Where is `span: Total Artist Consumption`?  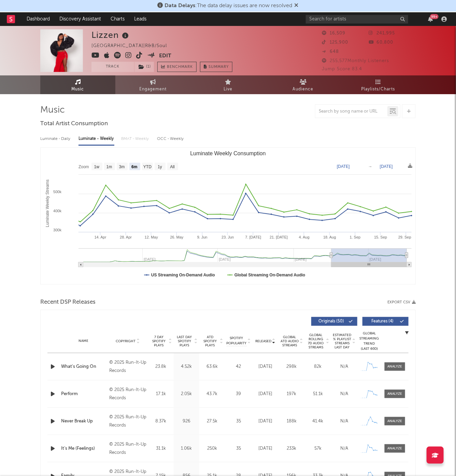 span: Total Artist Consumption is located at coordinates (74, 124).